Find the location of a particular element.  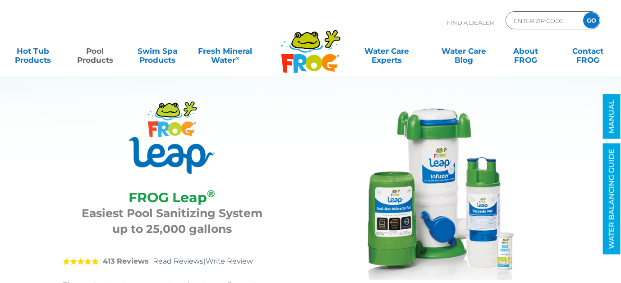

a: Write Review is located at coordinates (229, 260).